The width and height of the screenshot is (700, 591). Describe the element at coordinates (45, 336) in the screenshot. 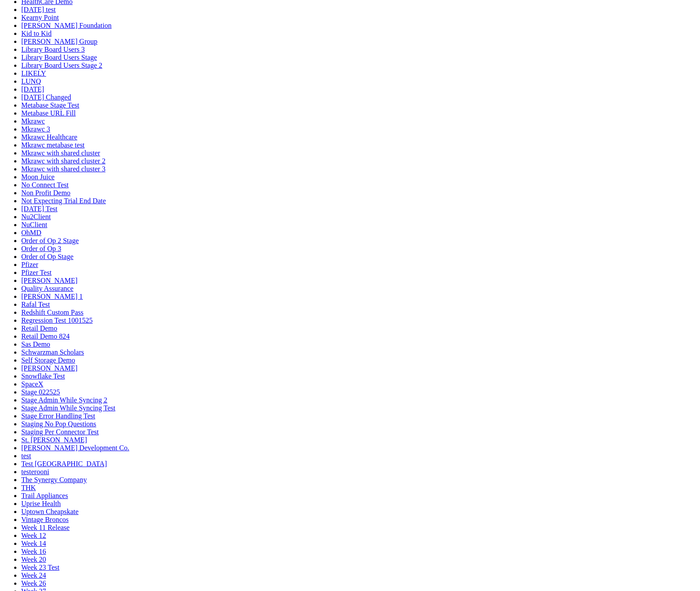

I see `a: Retail Demo 824` at that location.